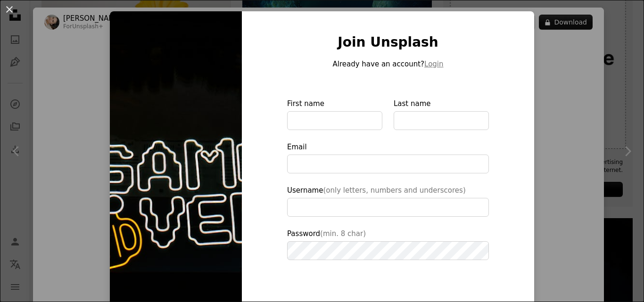  I want to click on button: Login, so click(433, 64).